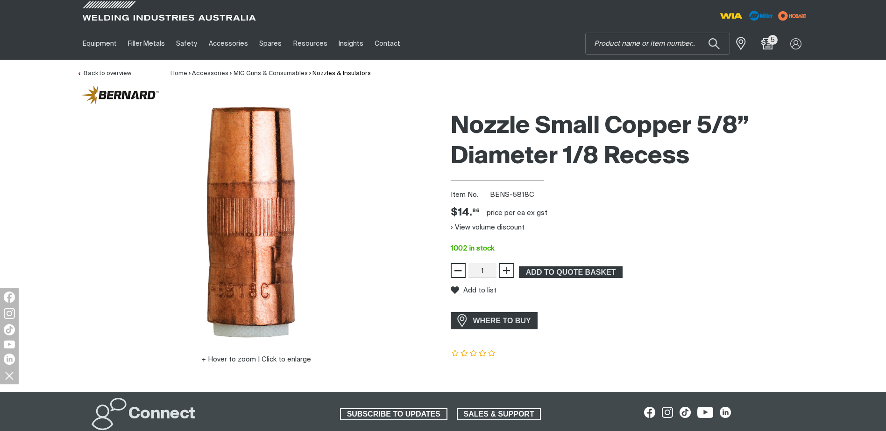 The height and width of the screenshot is (431, 886). Describe the element at coordinates (792, 16) in the screenshot. I see `img: miller` at that location.